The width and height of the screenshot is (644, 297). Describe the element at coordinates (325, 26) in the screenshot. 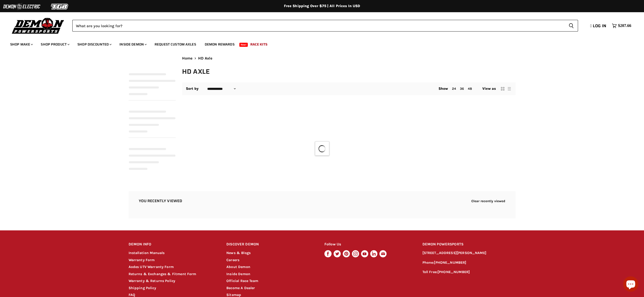

I see `form: Product` at that location.